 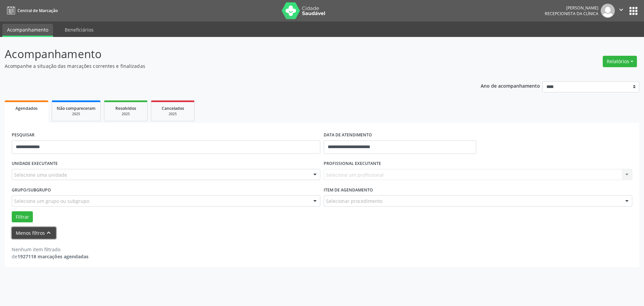 What do you see at coordinates (348, 190) in the screenshot?
I see `label: Item de agendamento` at bounding box center [348, 190].